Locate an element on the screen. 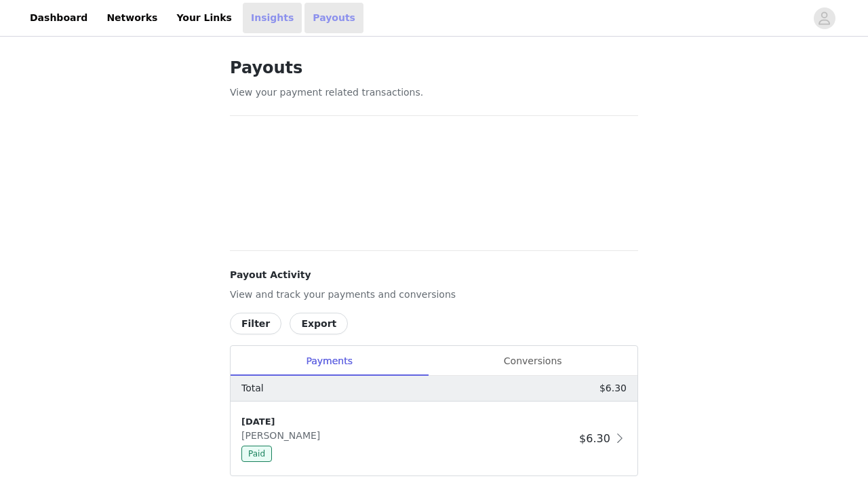  h4: Payout Activity is located at coordinates (434, 274).